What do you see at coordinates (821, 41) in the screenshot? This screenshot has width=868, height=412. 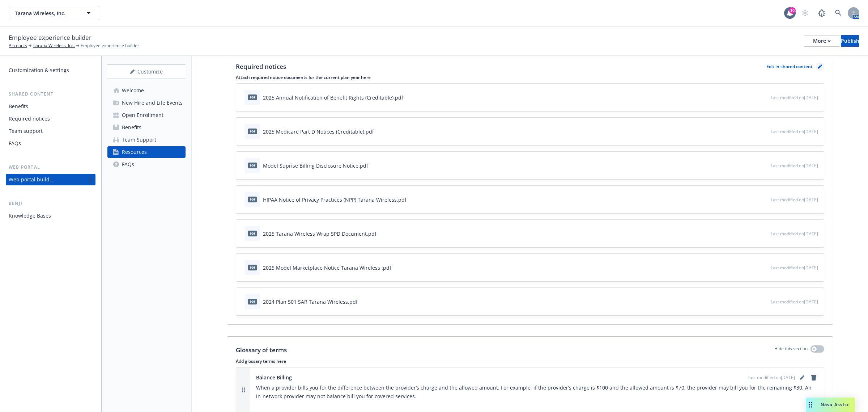 I see `button: More` at bounding box center [821, 41].